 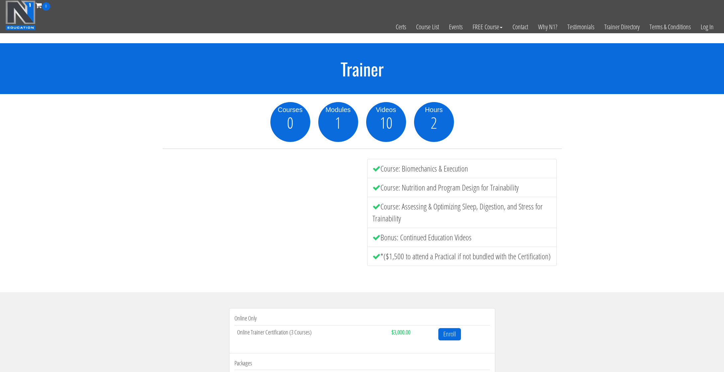 What do you see at coordinates (338, 110) in the screenshot?
I see `div: Modules` at bounding box center [338, 110].